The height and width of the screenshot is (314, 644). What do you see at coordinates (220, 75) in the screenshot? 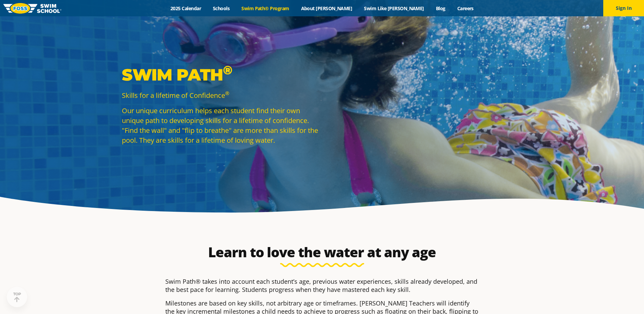
I see `p: Swim Path` at bounding box center [220, 75].